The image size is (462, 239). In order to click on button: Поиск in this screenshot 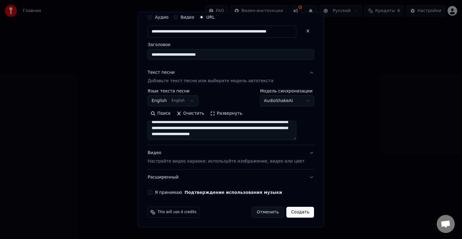, I will do `click(161, 113)`.